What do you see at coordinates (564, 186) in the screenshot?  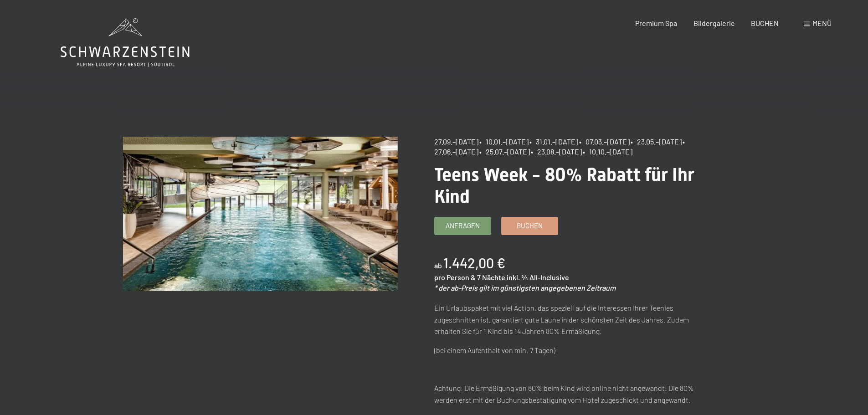 I see `span: Teens Week - 80% Rabatt für Ihr Kind` at bounding box center [564, 186].